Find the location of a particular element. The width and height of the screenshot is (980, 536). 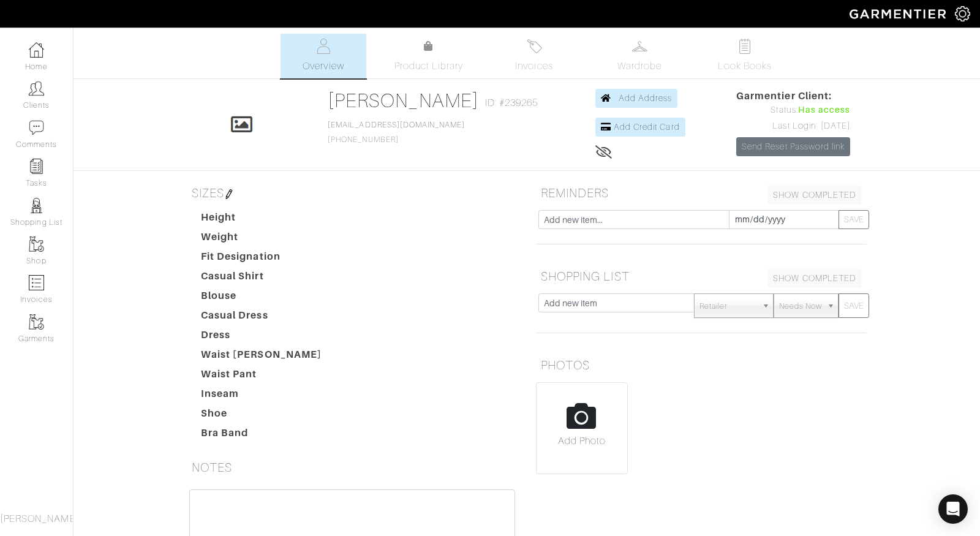

dt: Waist Pant is located at coordinates (261, 377).